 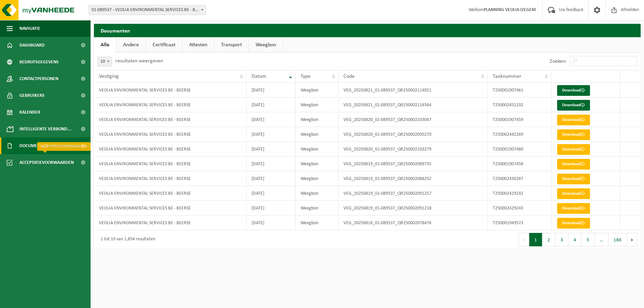 What do you see at coordinates (413, 105) in the screenshot?
I see `td: VEG_20250821_01-089537_QR250002114564` at bounding box center [413, 105].